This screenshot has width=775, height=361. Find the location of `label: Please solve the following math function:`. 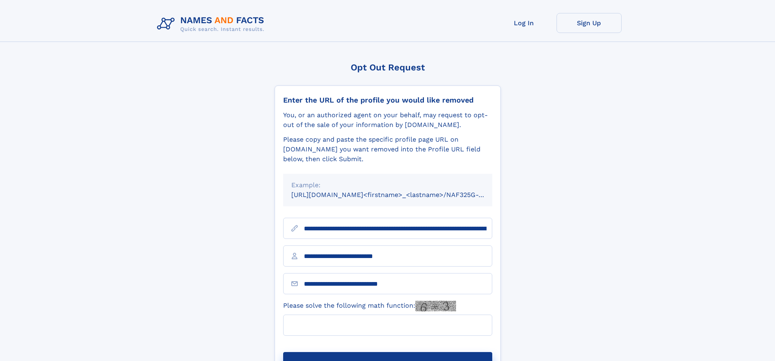

label: Please solve the following math function: is located at coordinates (369, 306).